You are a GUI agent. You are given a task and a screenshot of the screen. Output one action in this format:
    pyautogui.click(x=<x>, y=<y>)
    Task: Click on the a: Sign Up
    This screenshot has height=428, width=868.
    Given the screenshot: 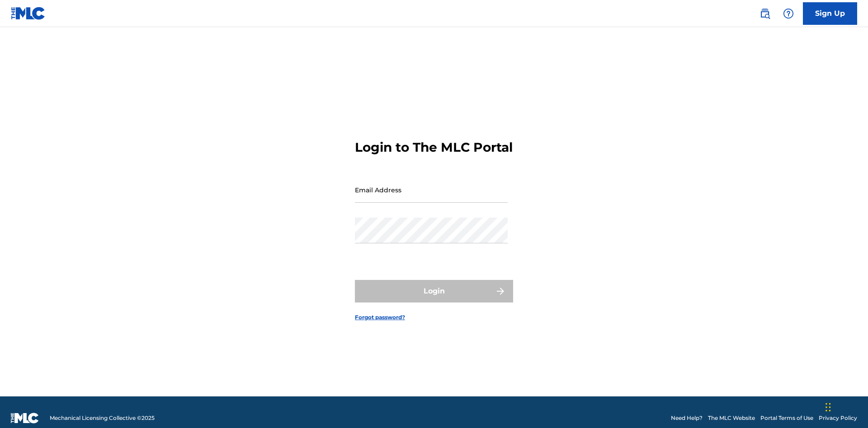 What is the action you would take?
    pyautogui.click(x=830, y=14)
    